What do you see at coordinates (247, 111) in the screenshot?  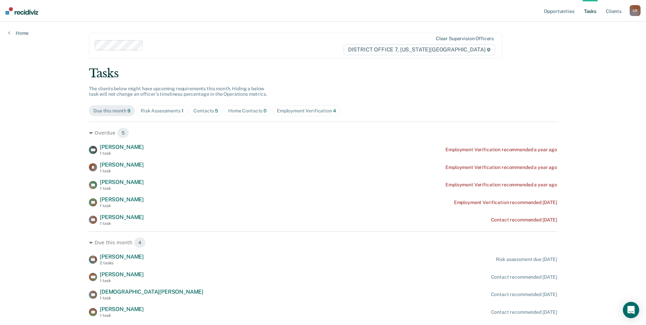 I see `div: Home Contacts` at bounding box center [247, 111].